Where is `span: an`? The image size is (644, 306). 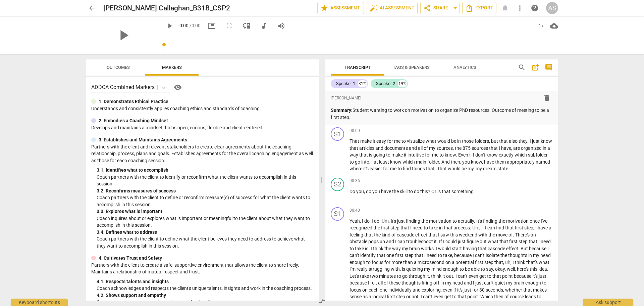
span: an is located at coordinates (533, 235).